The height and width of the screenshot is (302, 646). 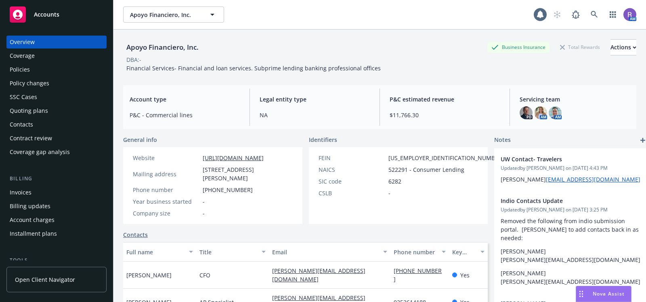 What do you see at coordinates (352, 157) in the screenshot?
I see `div: FEIN` at bounding box center [352, 157].